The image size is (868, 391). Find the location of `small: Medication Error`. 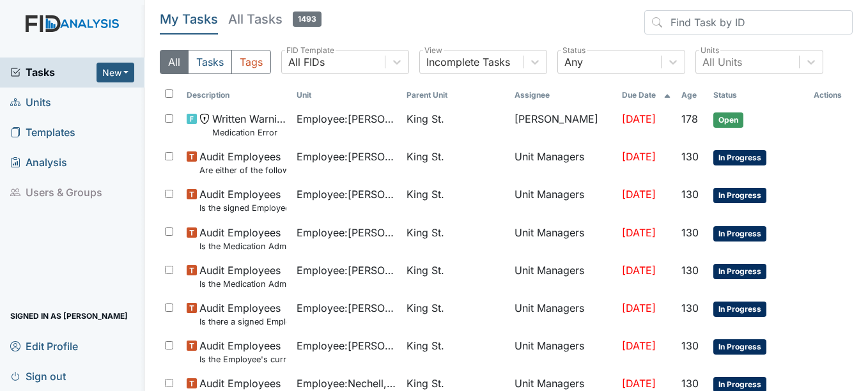

small: Medication Error is located at coordinates (249, 133).